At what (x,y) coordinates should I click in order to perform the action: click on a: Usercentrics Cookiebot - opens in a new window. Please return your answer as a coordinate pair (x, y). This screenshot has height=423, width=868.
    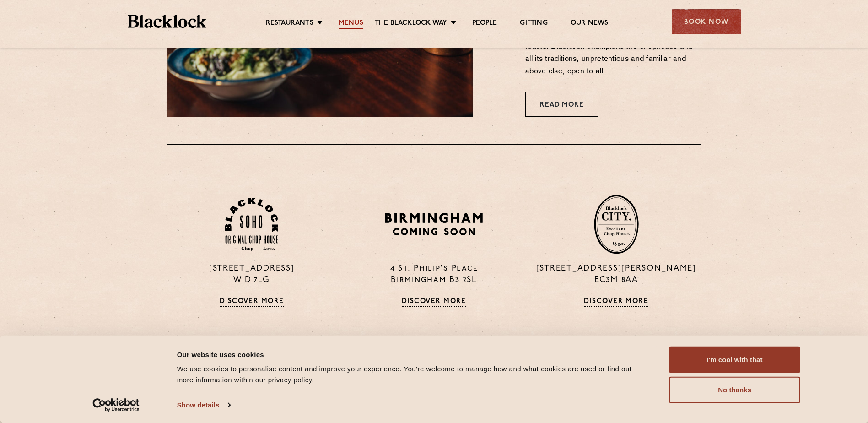
    Looking at the image, I should click on (116, 405).